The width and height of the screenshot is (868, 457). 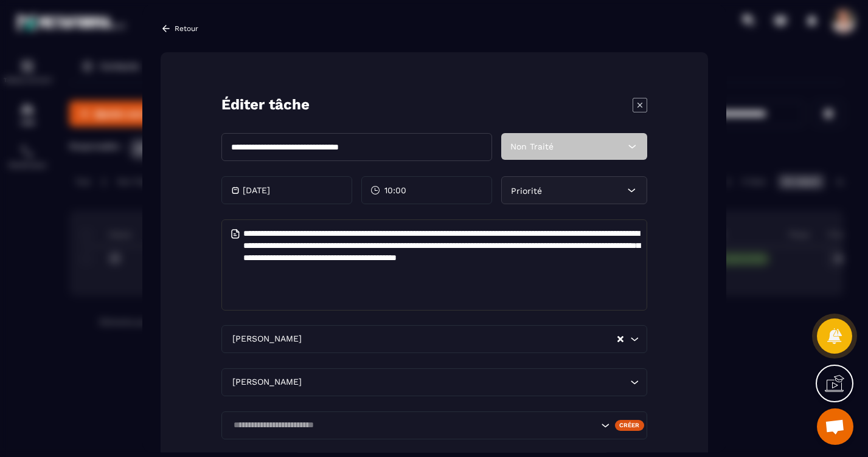 What do you see at coordinates (620, 339) in the screenshot?
I see `button: Clear Selected` at bounding box center [620, 339].